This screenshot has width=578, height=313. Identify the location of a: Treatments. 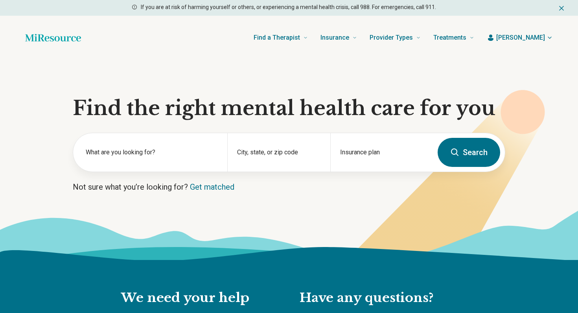
(454, 38).